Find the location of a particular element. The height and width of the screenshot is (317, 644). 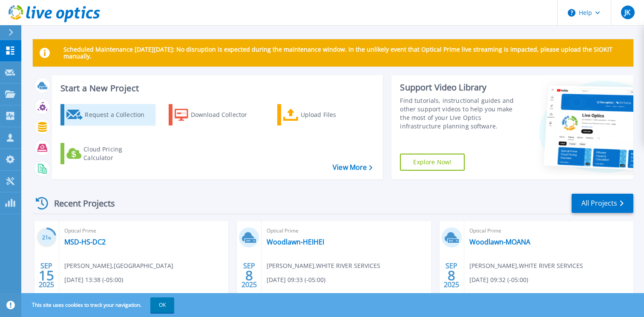

div: Download Collector is located at coordinates (225, 115).